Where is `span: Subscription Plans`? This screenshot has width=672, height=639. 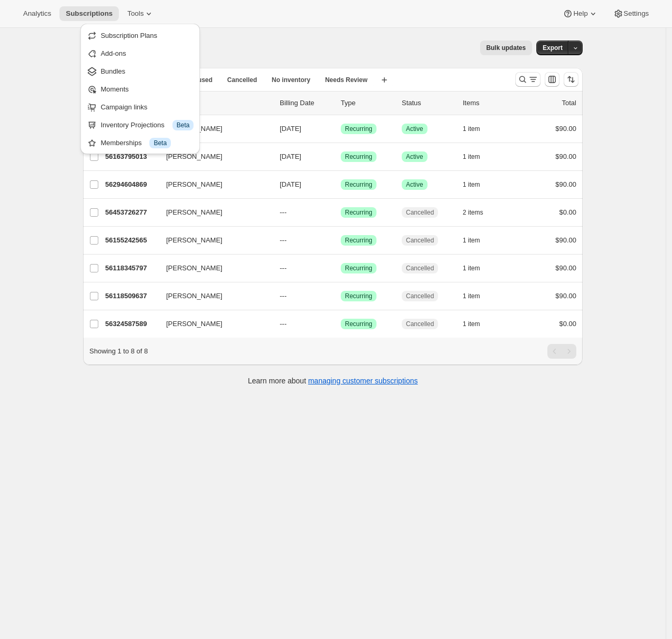
span: Subscription Plans is located at coordinates (129, 35).